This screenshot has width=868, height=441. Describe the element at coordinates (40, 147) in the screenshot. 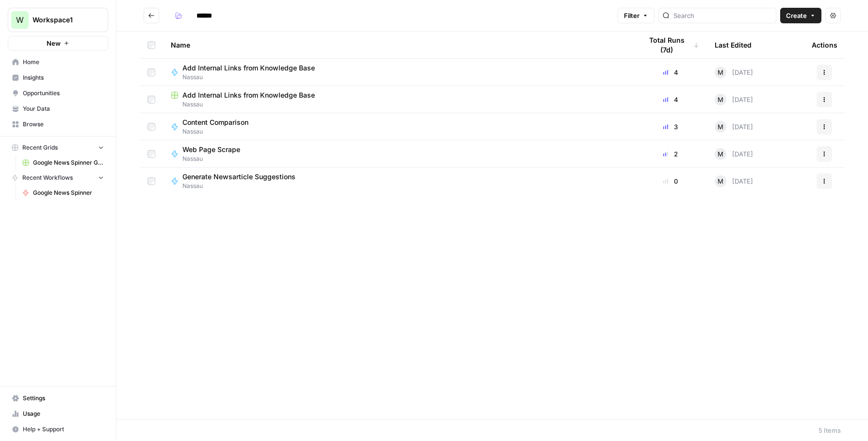

I see `span: Recent Grids` at that location.